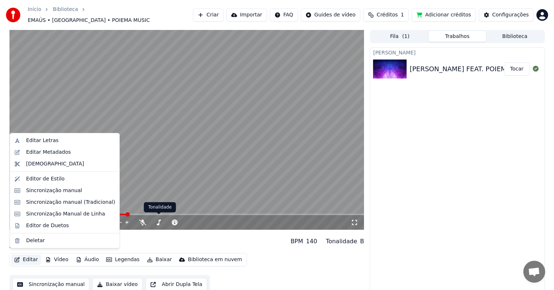 The height and width of the screenshot is (290, 554). What do you see at coordinates (160, 260) in the screenshot?
I see `button: Baixar` at bounding box center [160, 260].